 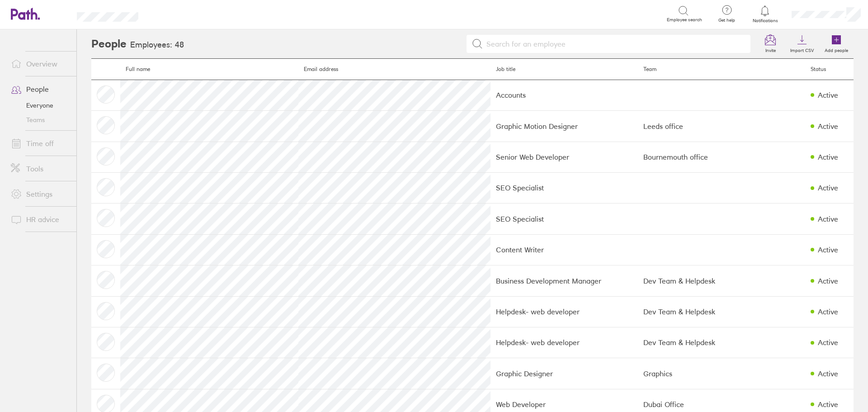 I want to click on td: Graphics, so click(x=722, y=373).